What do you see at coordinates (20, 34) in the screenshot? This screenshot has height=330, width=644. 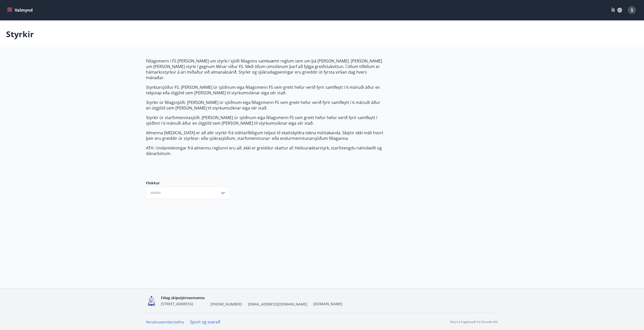 I see `p: Styrkir` at bounding box center [20, 34].